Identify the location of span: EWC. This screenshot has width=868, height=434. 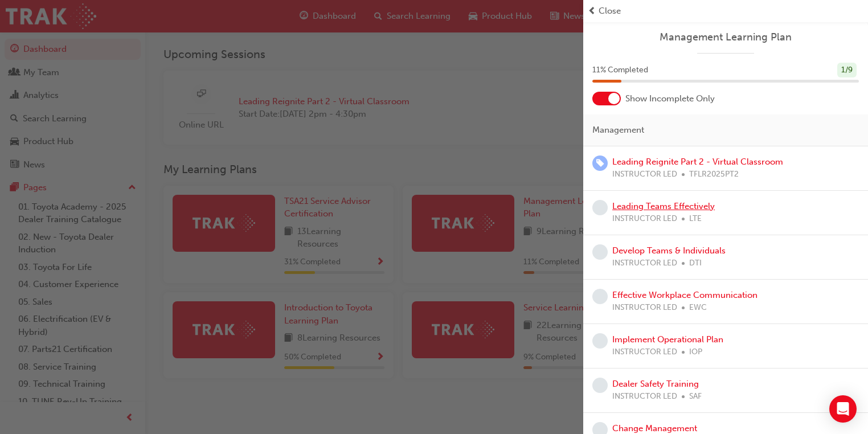
(698, 307).